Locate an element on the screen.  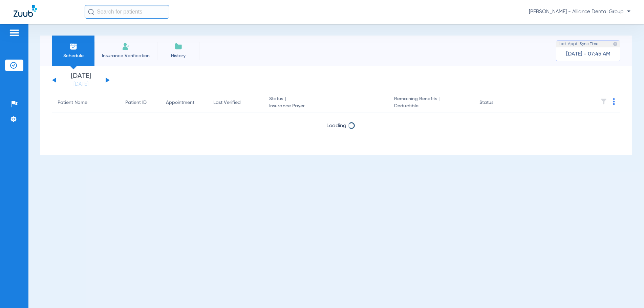
span: History is located at coordinates (178, 56).